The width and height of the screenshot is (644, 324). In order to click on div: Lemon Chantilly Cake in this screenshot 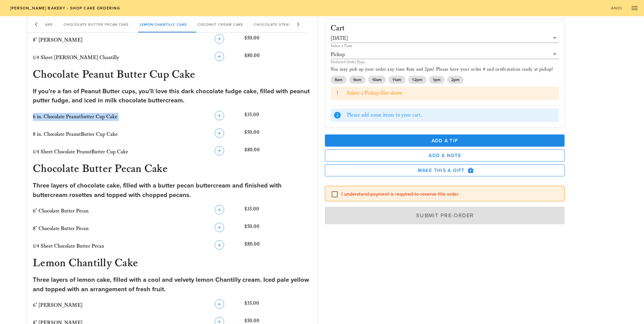, I will do `click(163, 24)`.